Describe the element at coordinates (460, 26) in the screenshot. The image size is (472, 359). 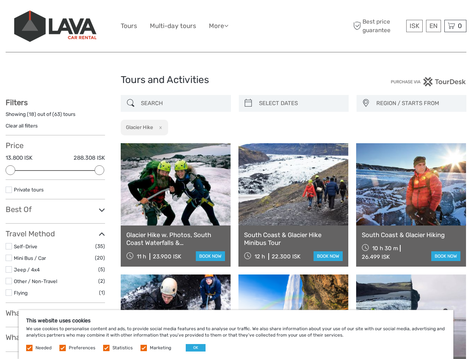
I see `span: 0` at that location.